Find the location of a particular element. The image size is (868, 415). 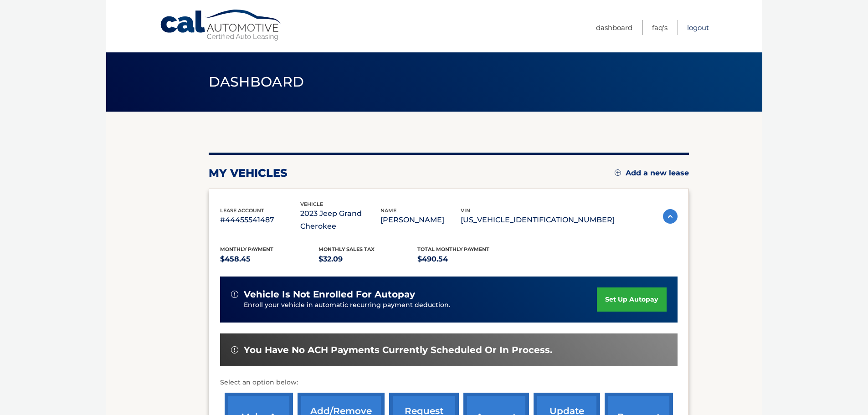

p: $458.45 is located at coordinates (270, 259).